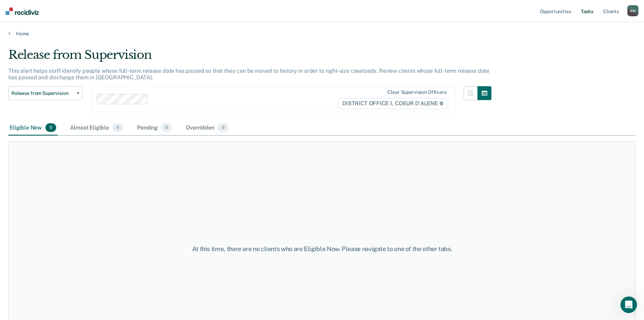  Describe the element at coordinates (250, 58) in the screenshot. I see `div: Release from Supervision` at that location.